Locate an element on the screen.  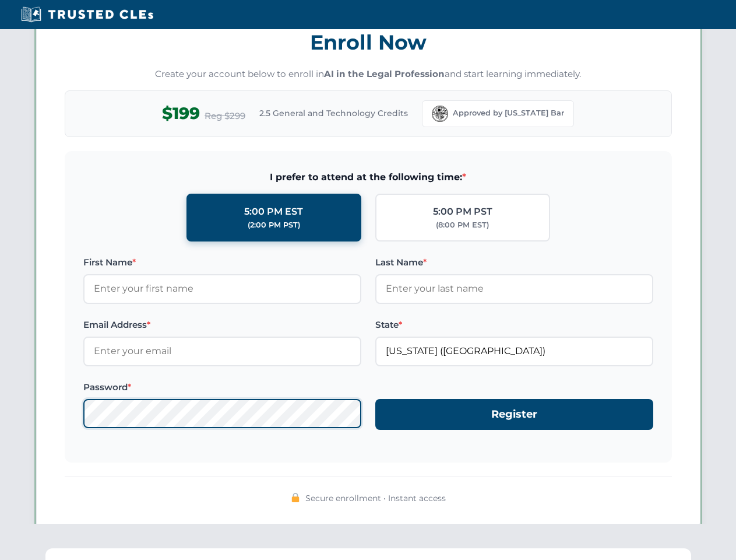
h3: Enroll Now is located at coordinates (368, 42).